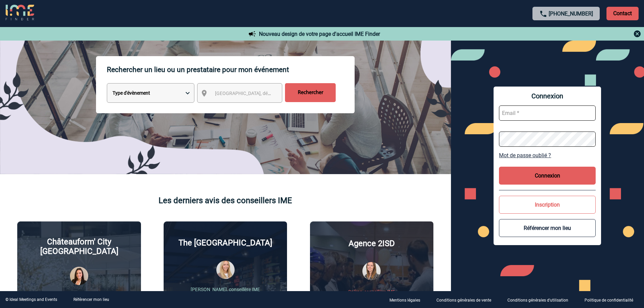 The height and width of the screenshot is (308, 644). What do you see at coordinates (407, 299) in the screenshot?
I see `a: Mentions légales` at bounding box center [407, 299].